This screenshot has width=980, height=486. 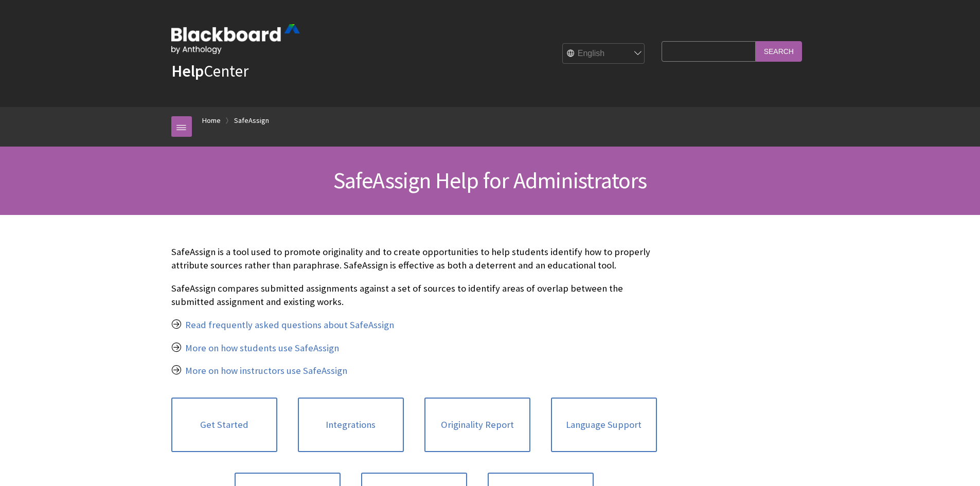 What do you see at coordinates (779, 51) in the screenshot?
I see `input: Search` at bounding box center [779, 51].